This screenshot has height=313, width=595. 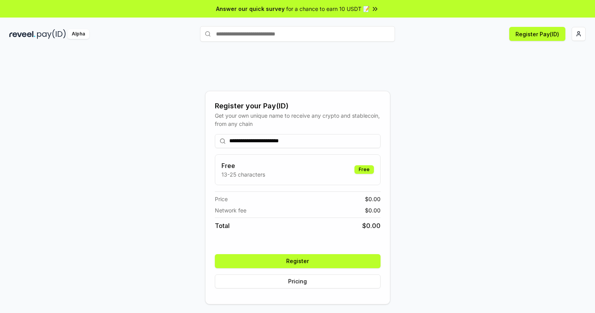 I want to click on button: Pricing, so click(x=297, y=281).